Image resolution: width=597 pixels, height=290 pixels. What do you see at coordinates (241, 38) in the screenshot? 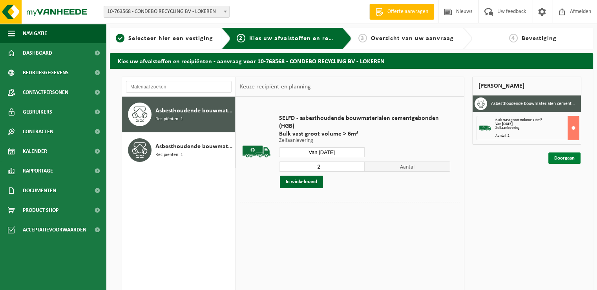
I see `span: 2` at bounding box center [241, 38].